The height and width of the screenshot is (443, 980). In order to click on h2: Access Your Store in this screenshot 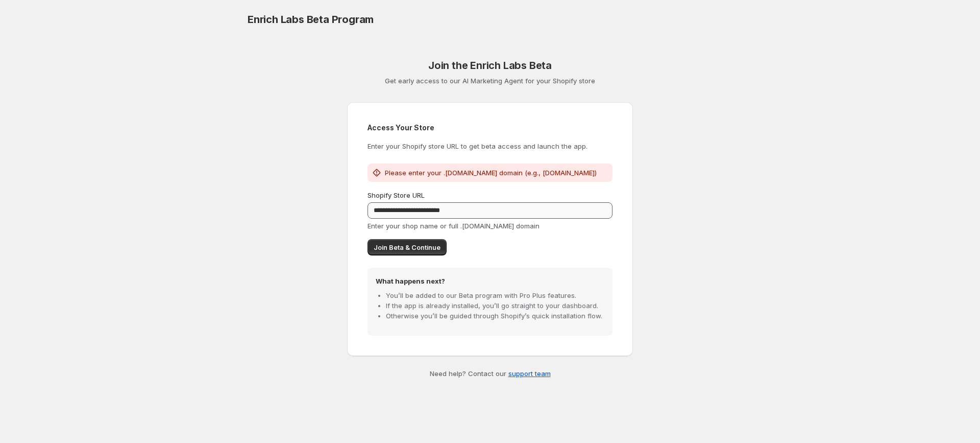, I will do `click(490, 128)`.